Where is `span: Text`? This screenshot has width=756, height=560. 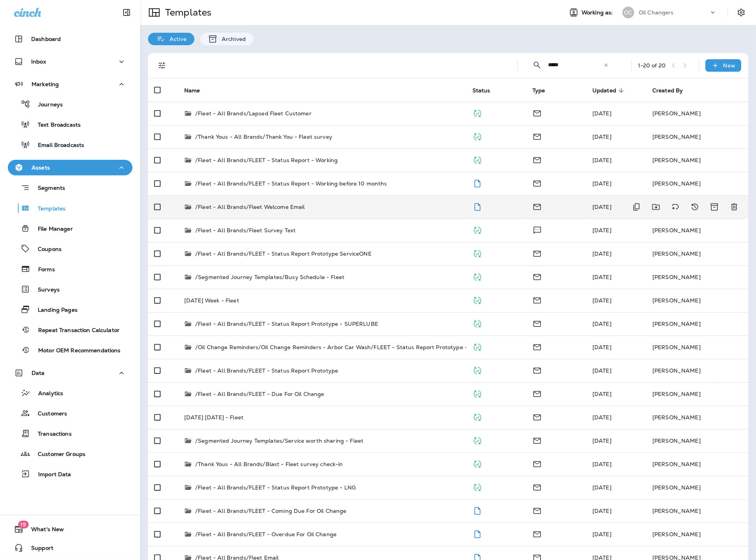
span: Text is located at coordinates (537, 229).